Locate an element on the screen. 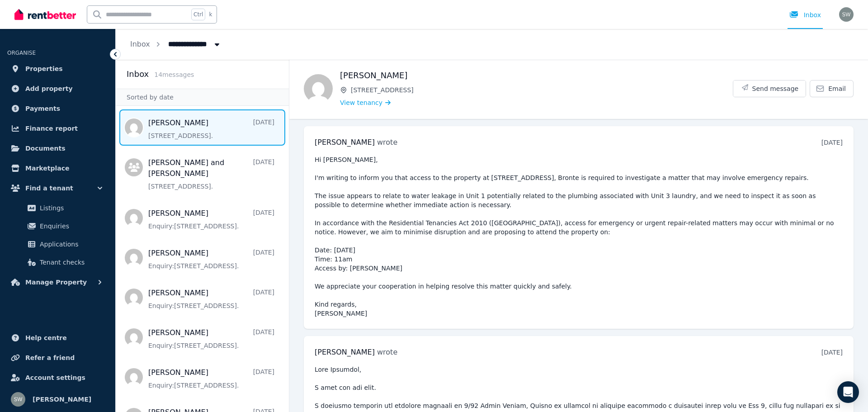 The width and height of the screenshot is (868, 412). a: Inbox is located at coordinates (140, 44).